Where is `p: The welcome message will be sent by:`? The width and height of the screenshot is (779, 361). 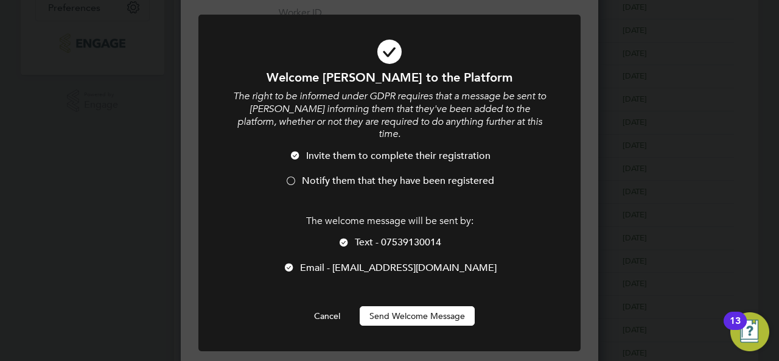
p: The welcome message will be sent by: is located at coordinates (390, 221).